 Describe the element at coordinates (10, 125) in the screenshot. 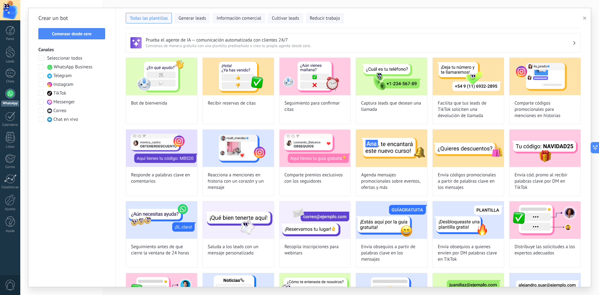

I see `div: Calendario` at that location.